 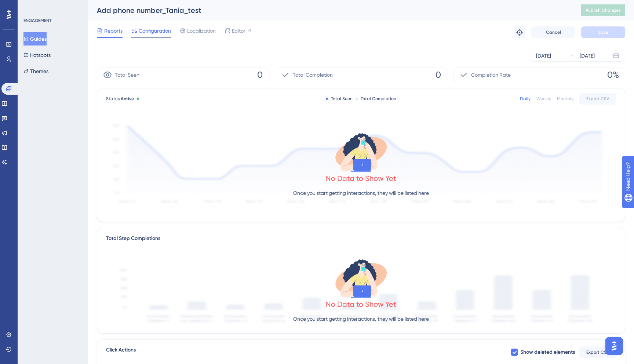 What do you see at coordinates (548, 352) in the screenshot?
I see `span: Show deleted elements` at bounding box center [548, 352].